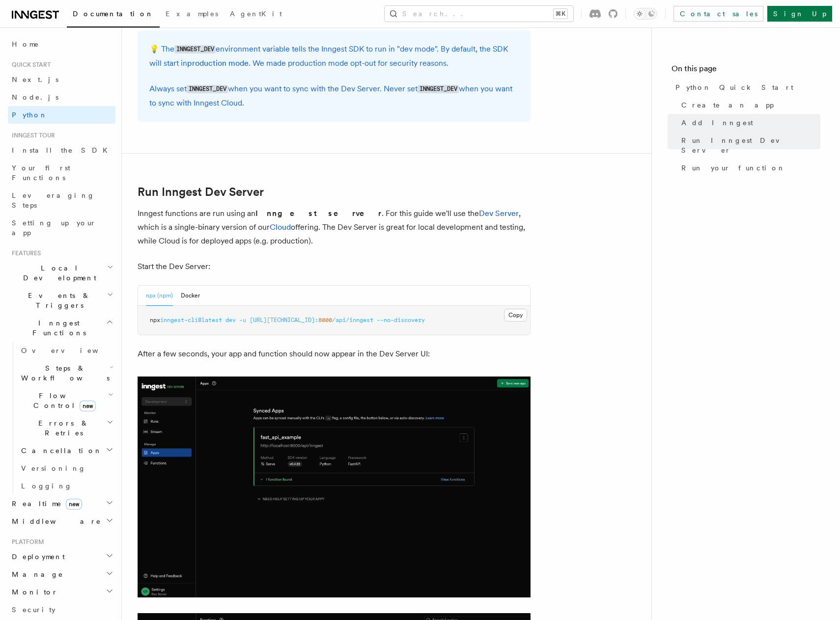  What do you see at coordinates (61, 80) in the screenshot?
I see `a: Next.js` at bounding box center [61, 80].